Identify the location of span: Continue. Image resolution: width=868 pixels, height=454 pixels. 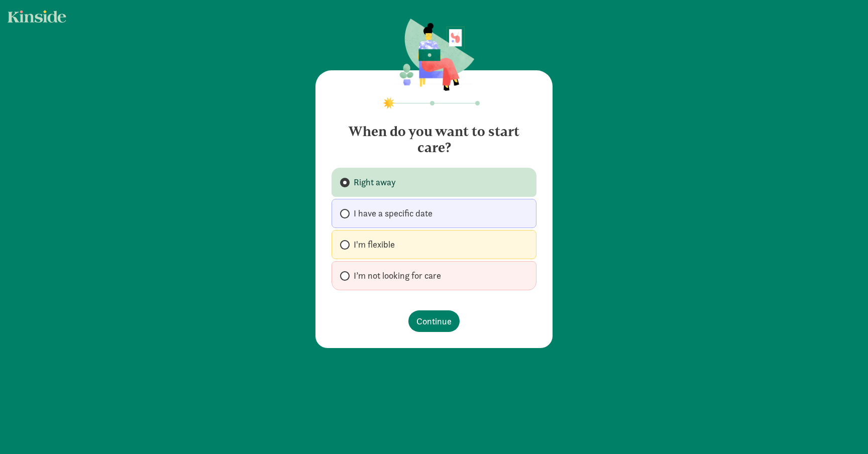
(434, 321).